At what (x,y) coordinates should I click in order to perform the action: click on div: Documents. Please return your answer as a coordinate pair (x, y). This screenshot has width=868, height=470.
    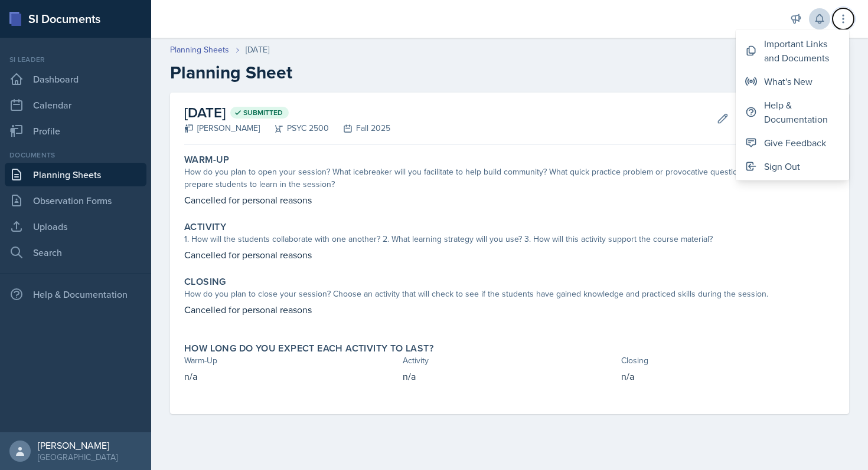
    Looking at the image, I should click on (76, 155).